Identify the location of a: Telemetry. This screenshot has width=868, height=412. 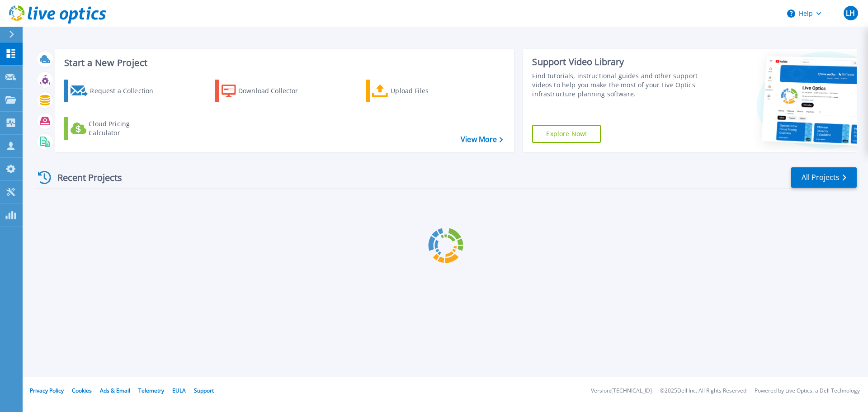
(151, 390).